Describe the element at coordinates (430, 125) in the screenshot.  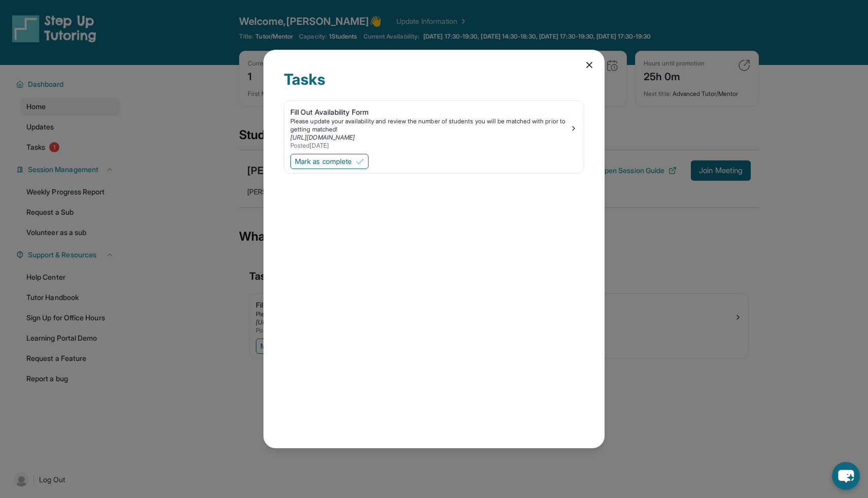
I see `div: Please update your availability and review the number of students you will be matched with prior ...` at that location.